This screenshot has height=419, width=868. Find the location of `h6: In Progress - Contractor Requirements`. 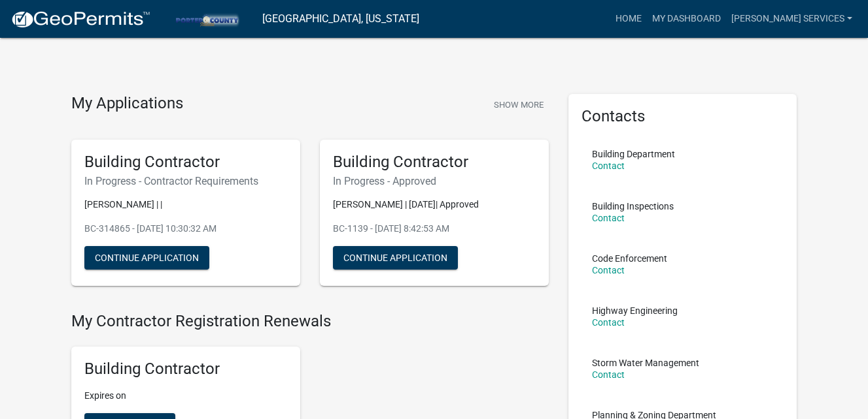

h6: In Progress - Contractor Requirements is located at coordinates (186, 181).